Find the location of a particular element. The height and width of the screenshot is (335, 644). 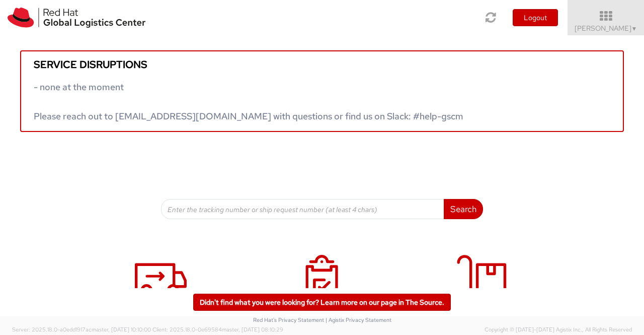

span: Client: 2025.18.0-0e69584 is located at coordinates (218, 330).